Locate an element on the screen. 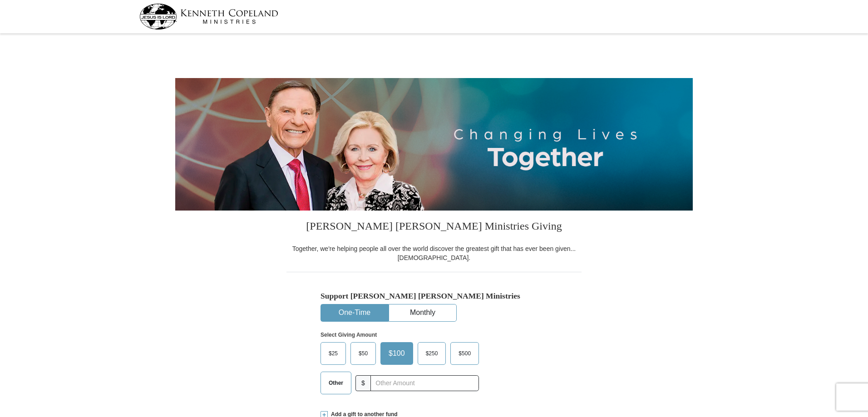 This screenshot has width=868, height=417. input: Other Amount is located at coordinates (424, 383).